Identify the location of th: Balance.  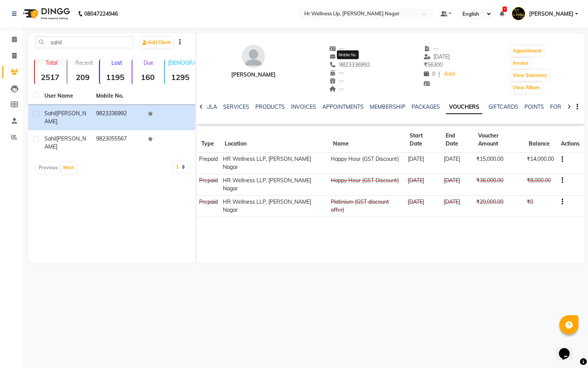
(540, 140).